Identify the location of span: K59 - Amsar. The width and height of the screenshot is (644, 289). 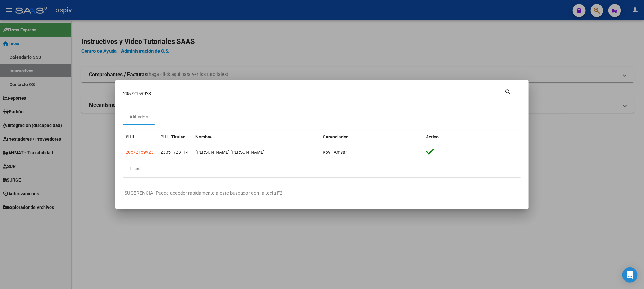
(335, 152).